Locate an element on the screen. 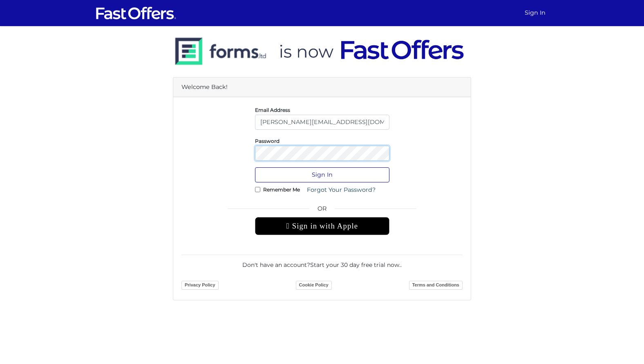  span: OR is located at coordinates (322, 211).